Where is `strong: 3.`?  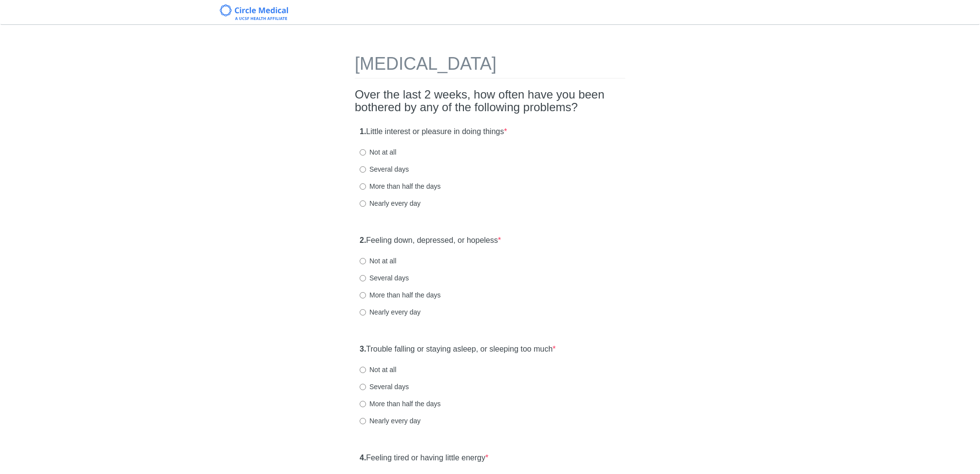
strong: 3. is located at coordinates (363, 349).